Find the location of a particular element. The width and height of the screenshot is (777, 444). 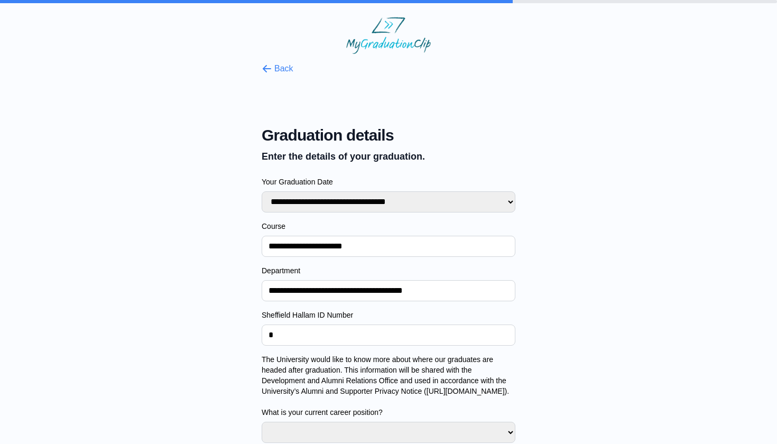

label: The University would like to know more about where our graduates are headed after graduation. Thi... is located at coordinates (389, 386).